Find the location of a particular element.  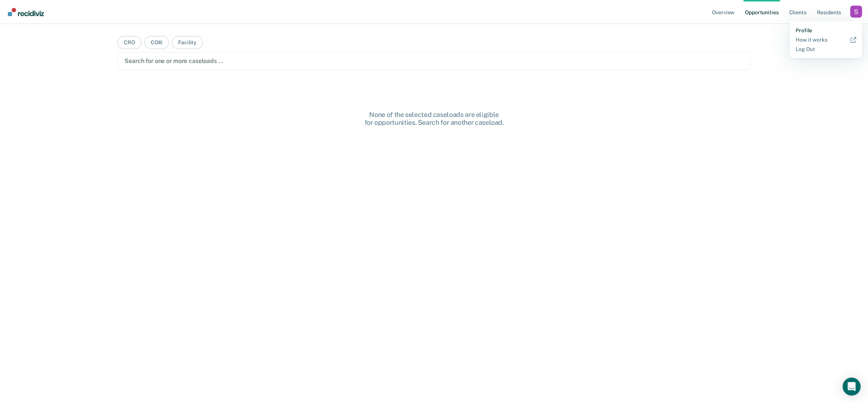

a: Profile is located at coordinates (825, 30).